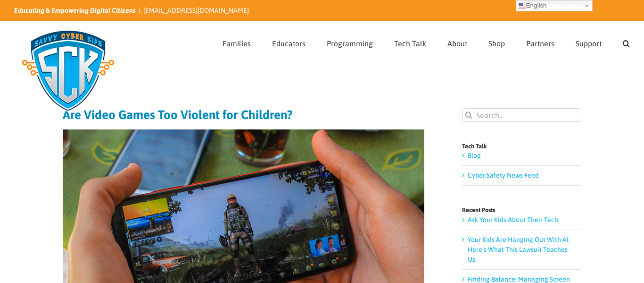 The width and height of the screenshot is (644, 283). What do you see at coordinates (237, 43) in the screenshot?
I see `span: Families` at bounding box center [237, 43].